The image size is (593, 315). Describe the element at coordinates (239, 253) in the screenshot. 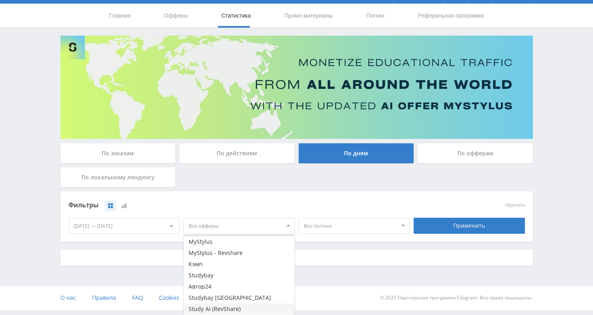

I see `button: MyStylus - Revshare` at that location.